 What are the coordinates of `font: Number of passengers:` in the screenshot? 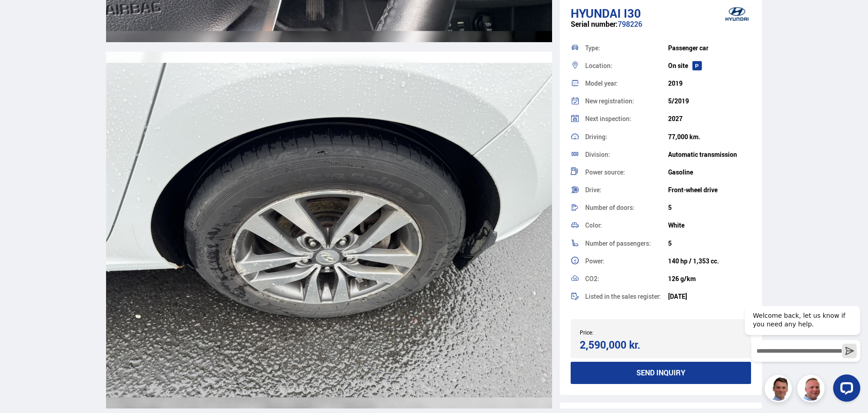 It's located at (618, 243).